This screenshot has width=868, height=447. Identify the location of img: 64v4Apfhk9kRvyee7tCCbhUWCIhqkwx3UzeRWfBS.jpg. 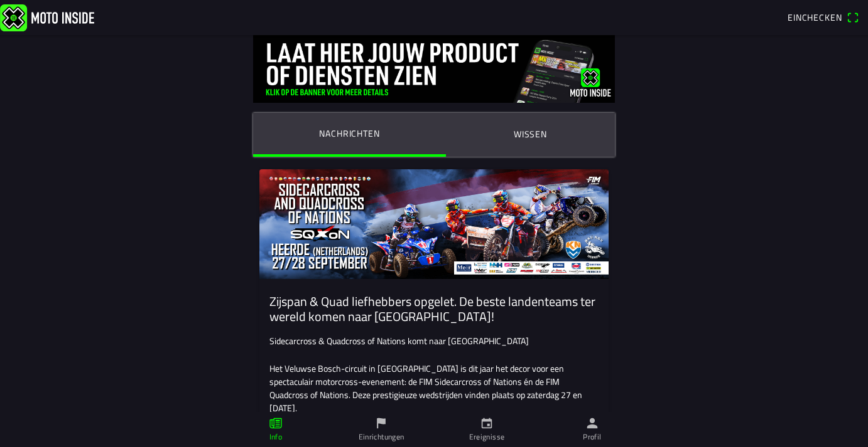
(434, 224).